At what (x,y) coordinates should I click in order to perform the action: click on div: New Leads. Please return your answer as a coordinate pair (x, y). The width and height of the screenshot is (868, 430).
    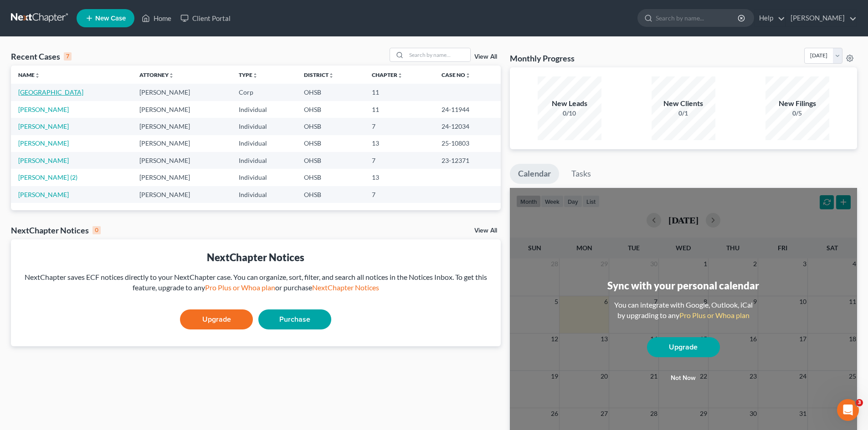
    Looking at the image, I should click on (569, 103).